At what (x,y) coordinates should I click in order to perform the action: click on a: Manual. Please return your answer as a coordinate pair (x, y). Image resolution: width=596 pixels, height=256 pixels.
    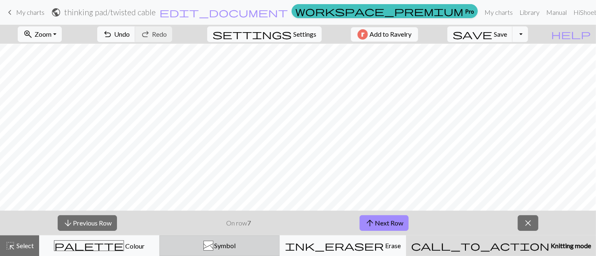
    Looking at the image, I should click on (557, 12).